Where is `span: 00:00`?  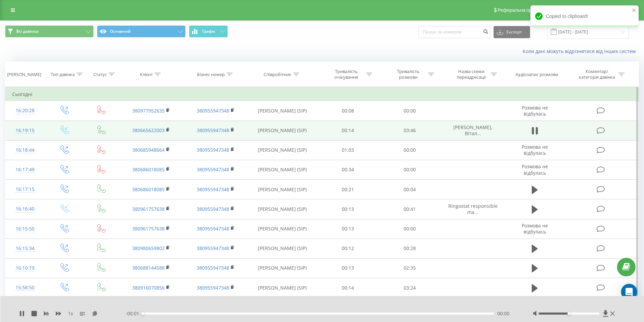 span: 00:00 is located at coordinates (504, 314).